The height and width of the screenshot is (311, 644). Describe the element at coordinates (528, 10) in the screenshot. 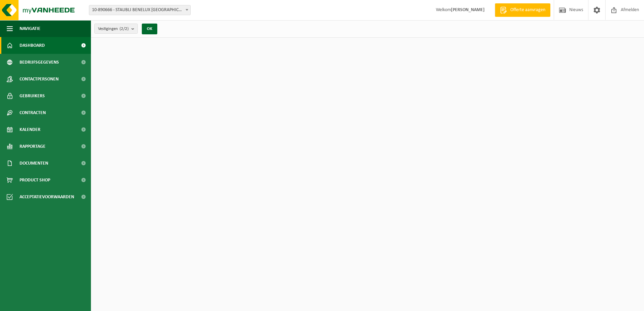

I see `span: Offerte aanvragen` at that location.